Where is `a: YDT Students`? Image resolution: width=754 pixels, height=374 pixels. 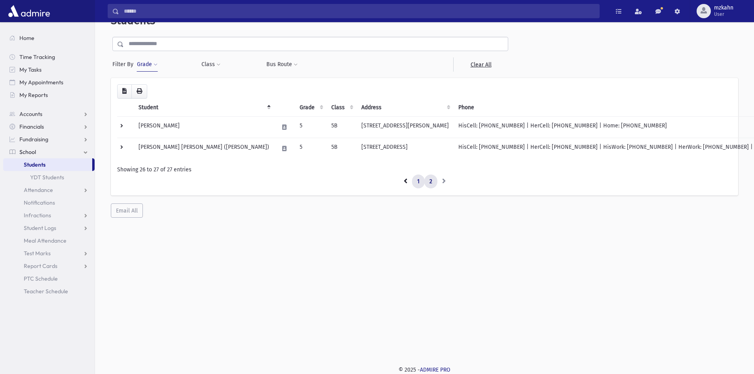 a: YDT Students is located at coordinates (49, 177).